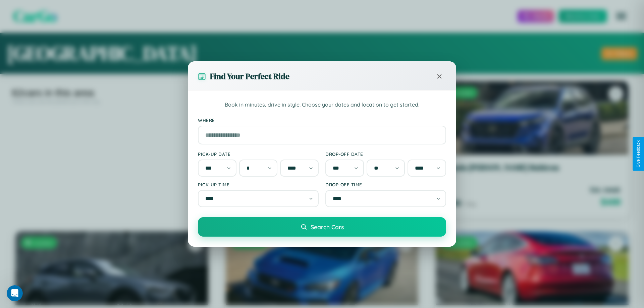 Image resolution: width=644 pixels, height=308 pixels. Describe the element at coordinates (258, 184) in the screenshot. I see `label: Pick-up Time` at that location.